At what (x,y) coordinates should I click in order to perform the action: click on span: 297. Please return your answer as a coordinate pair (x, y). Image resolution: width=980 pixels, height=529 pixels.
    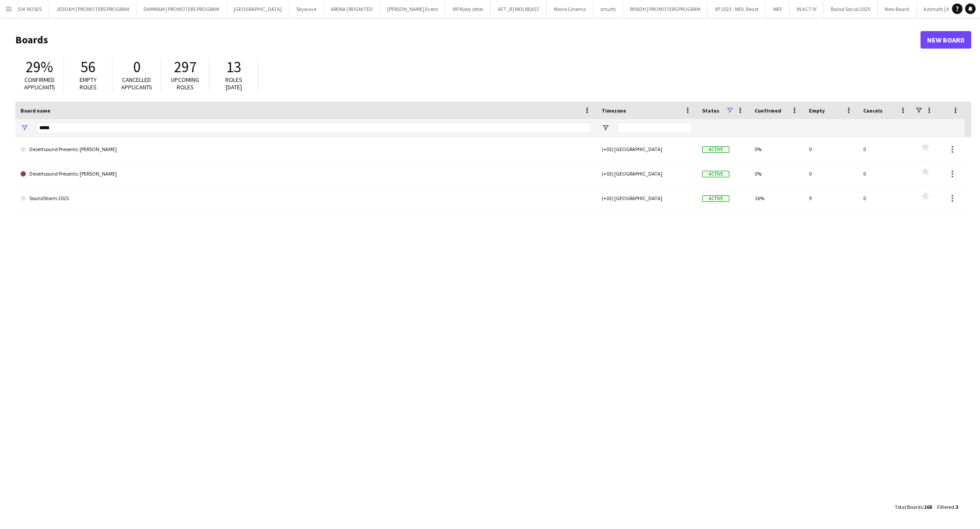
    Looking at the image, I should click on (185, 67).